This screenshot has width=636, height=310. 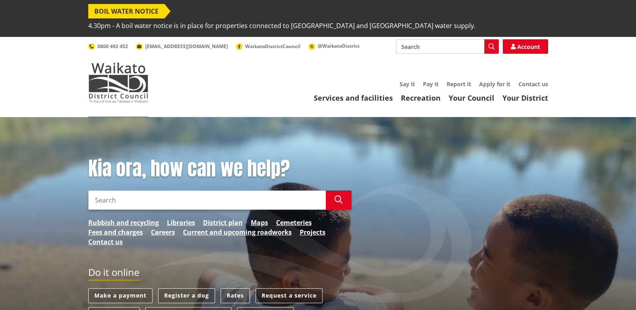 What do you see at coordinates (235, 296) in the screenshot?
I see `a: Rates` at bounding box center [235, 296].